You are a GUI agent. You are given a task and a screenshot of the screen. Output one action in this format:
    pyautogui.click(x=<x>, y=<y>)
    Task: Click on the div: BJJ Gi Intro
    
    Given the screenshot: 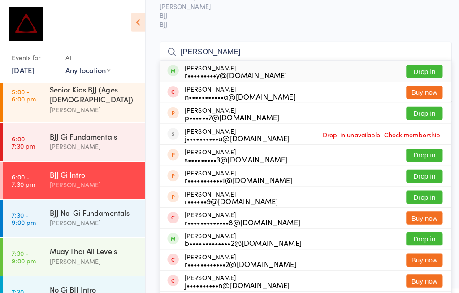 What is the action you would take?
    pyautogui.click(x=92, y=172)
    